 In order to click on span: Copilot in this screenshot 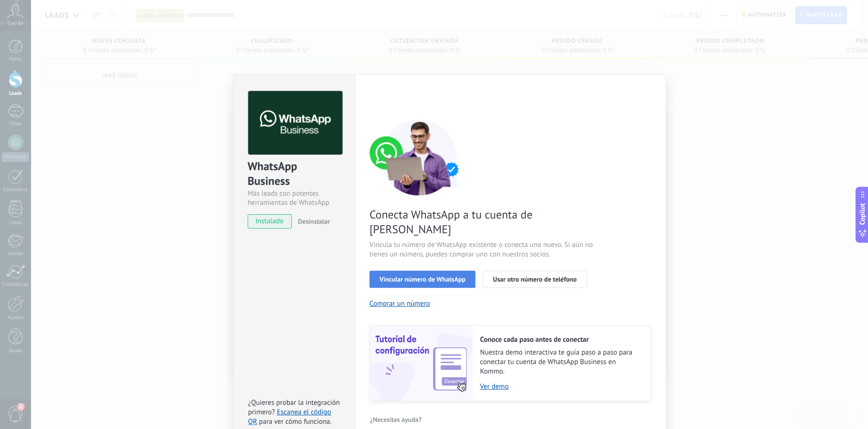, I will do `click(863, 214)`.